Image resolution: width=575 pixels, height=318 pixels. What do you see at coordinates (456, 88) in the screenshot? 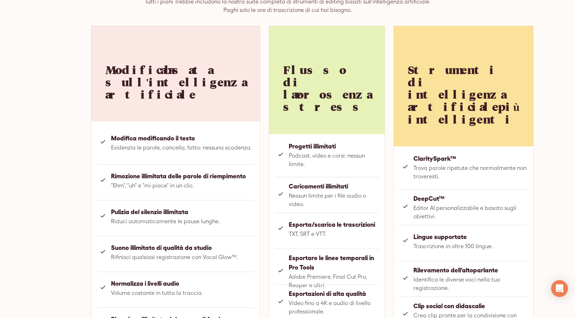
I see `font: Strumenti di intelligenza artificiale` at bounding box center [456, 88].